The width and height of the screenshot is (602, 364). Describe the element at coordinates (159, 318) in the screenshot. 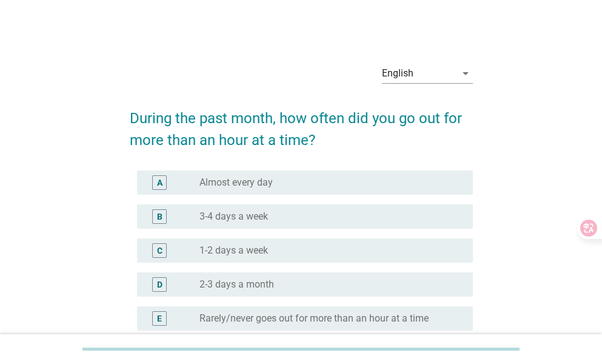

I see `div: E` at that location.